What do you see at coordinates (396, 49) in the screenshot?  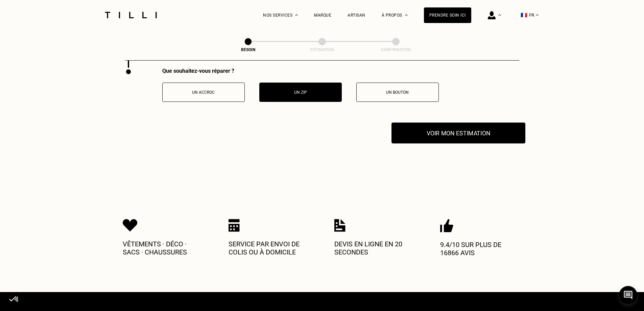 I see `div: Confirmation` at bounding box center [396, 49].